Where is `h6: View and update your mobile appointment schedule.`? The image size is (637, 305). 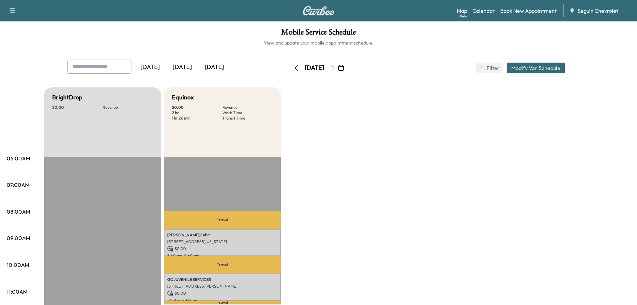 h6: View and update your mobile appointment schedule. is located at coordinates (318, 43).